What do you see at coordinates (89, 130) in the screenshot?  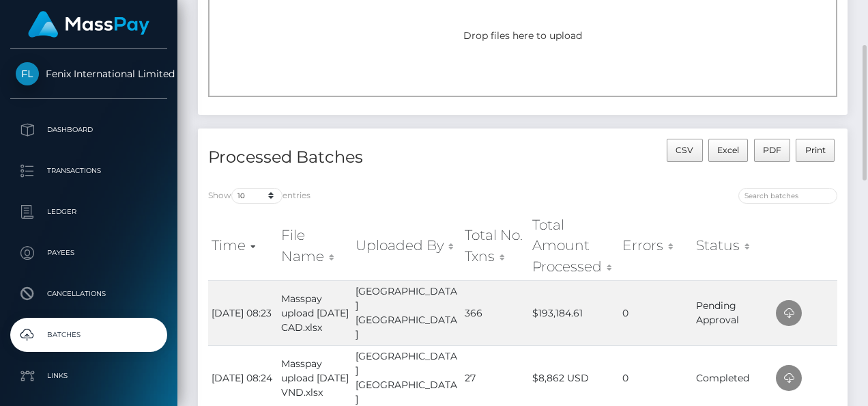 I see `a: Dashboard` at bounding box center [89, 130].